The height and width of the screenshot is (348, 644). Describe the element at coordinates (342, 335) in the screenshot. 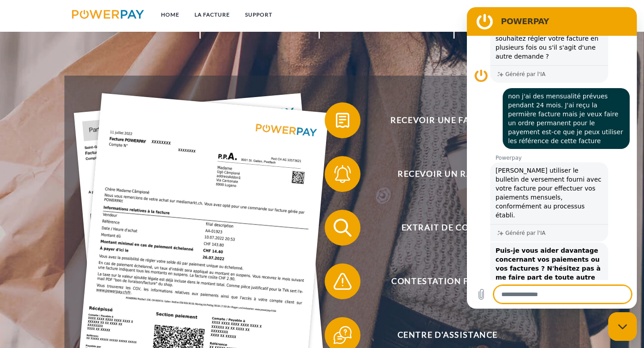

I see `img: qb_help.svg` at that location.